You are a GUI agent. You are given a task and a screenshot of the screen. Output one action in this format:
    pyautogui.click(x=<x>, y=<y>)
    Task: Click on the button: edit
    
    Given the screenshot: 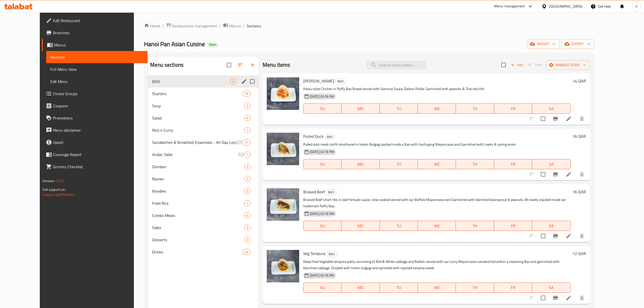 What is the action you would take?
    pyautogui.click(x=244, y=81)
    